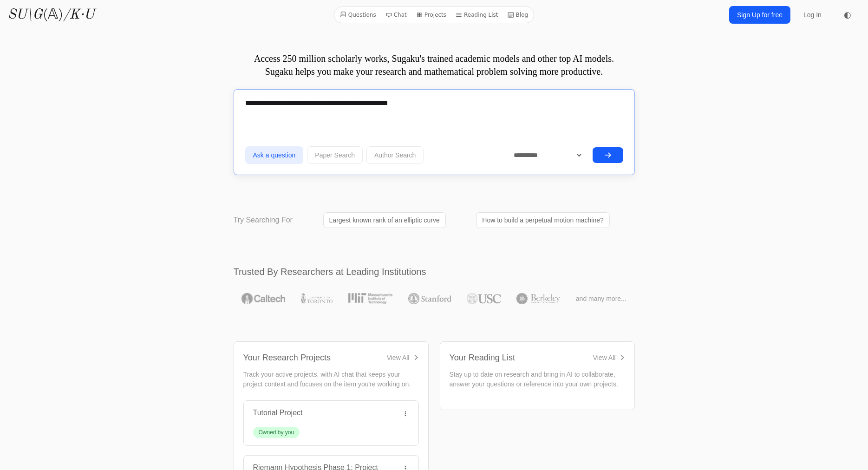 Image resolution: width=868 pixels, height=470 pixels. Describe the element at coordinates (278, 412) in the screenshot. I see `a: Tutorial Project` at that location.